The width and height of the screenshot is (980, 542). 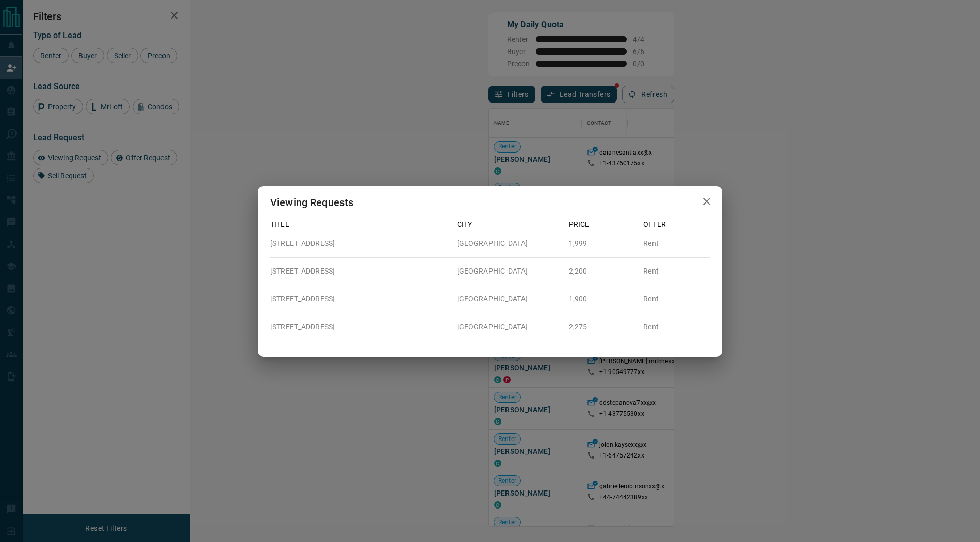 I want to click on p: 2,275, so click(x=602, y=326).